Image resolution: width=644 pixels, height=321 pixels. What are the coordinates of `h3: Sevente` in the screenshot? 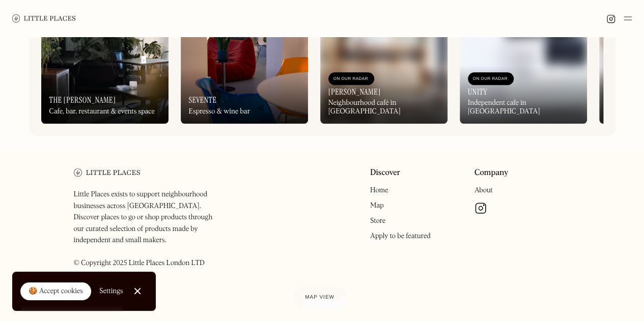 It's located at (202, 100).